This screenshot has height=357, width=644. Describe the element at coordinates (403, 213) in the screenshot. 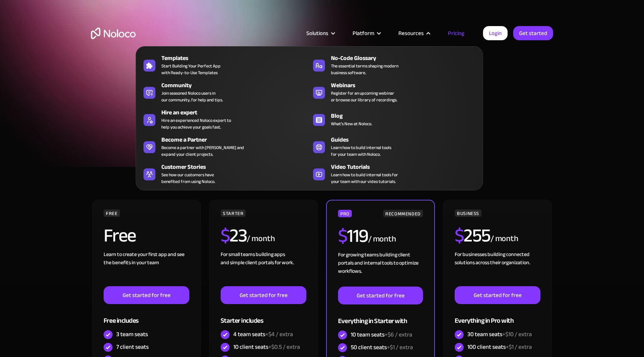

I see `div: RECOMMENDED` at that location.